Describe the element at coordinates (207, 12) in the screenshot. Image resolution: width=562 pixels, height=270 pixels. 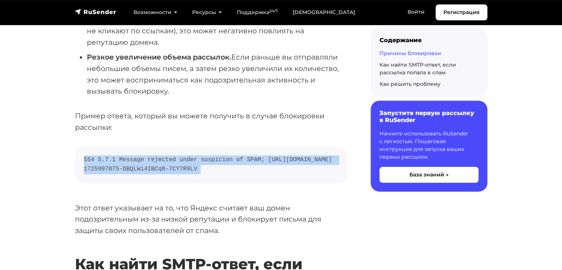
I see `a: Ресурсы` at that location.